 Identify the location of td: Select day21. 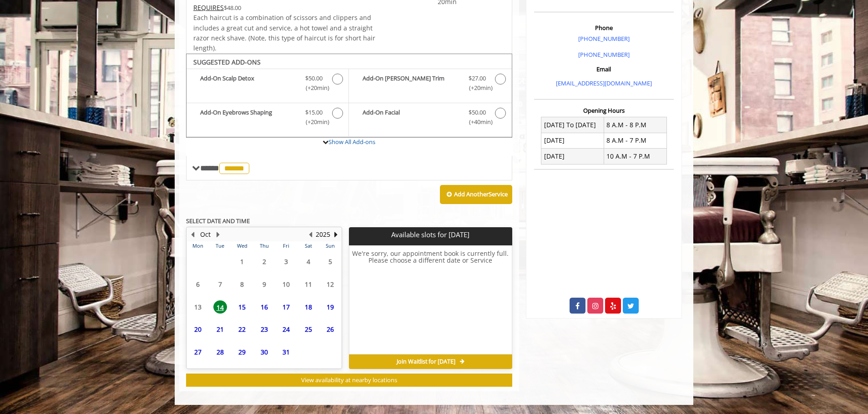
(220, 330).